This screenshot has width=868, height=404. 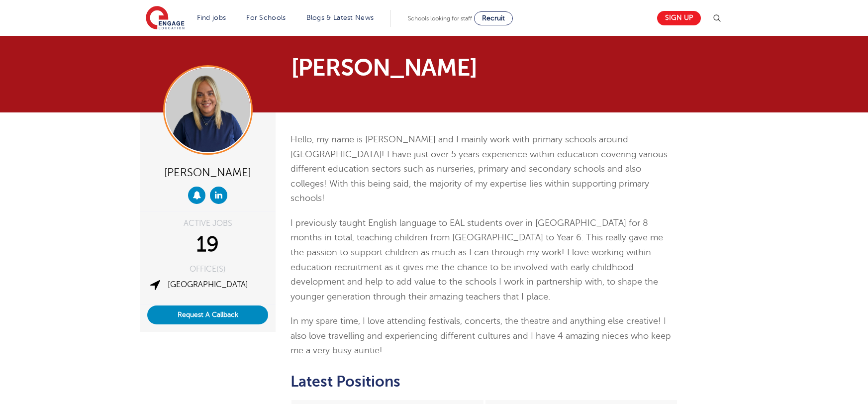 I want to click on h2: Latest Positions, so click(x=484, y=382).